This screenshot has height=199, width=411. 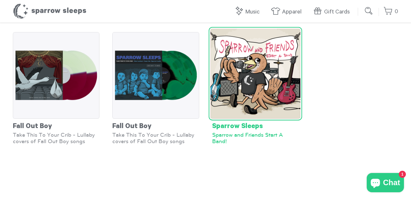 What do you see at coordinates (256, 125) in the screenshot?
I see `div: Sparrow Sleeps` at bounding box center [256, 125].